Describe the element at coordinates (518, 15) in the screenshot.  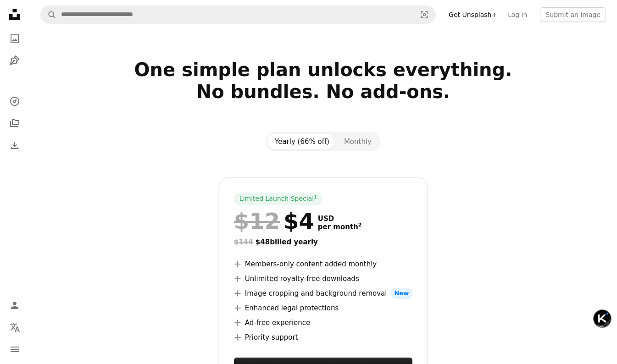
I see `a: Log in` at that location.